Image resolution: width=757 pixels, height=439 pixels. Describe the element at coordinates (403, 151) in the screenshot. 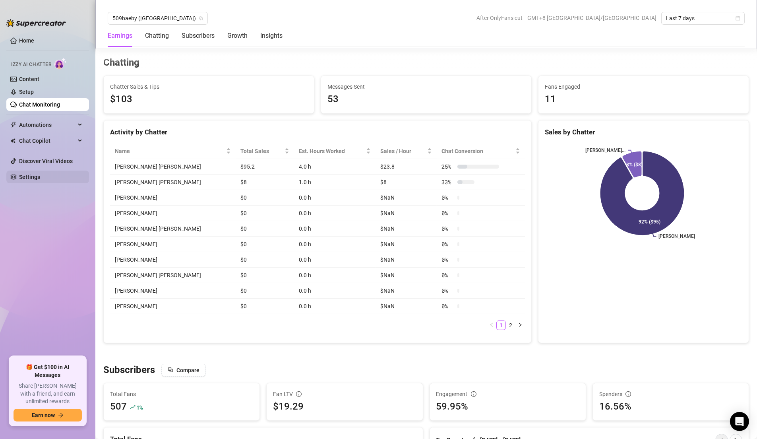

I see `span: Sales / Hour` at that location.